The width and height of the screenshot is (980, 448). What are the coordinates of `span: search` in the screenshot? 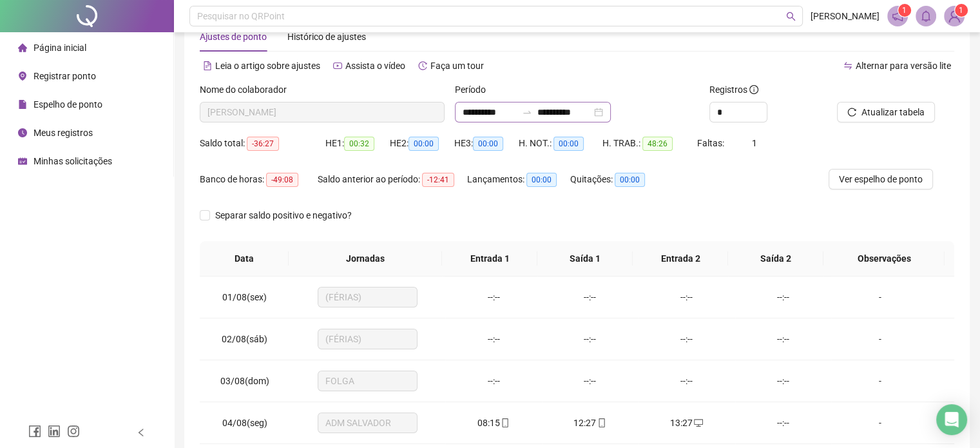 It's located at (790, 16).